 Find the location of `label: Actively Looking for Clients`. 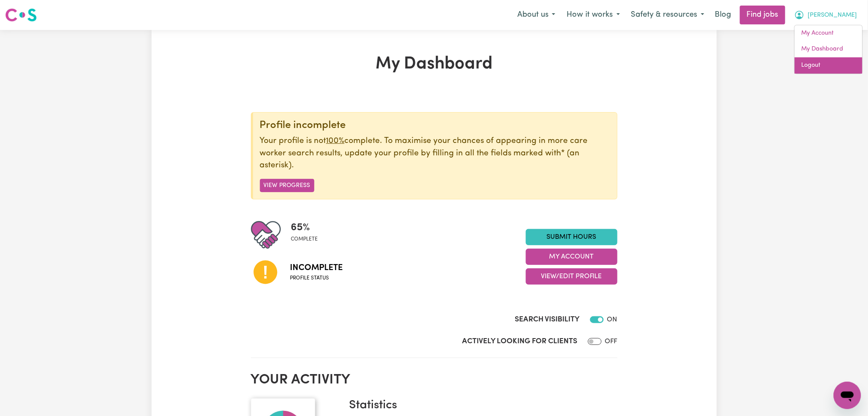

label: Actively Looking for Clients is located at coordinates (520, 341).